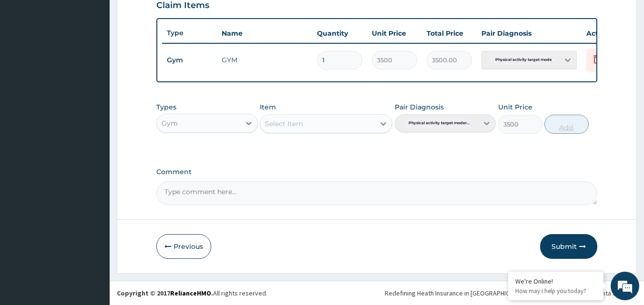 The width and height of the screenshot is (644, 305). Describe the element at coordinates (377, 172) in the screenshot. I see `label: Comment` at that location.